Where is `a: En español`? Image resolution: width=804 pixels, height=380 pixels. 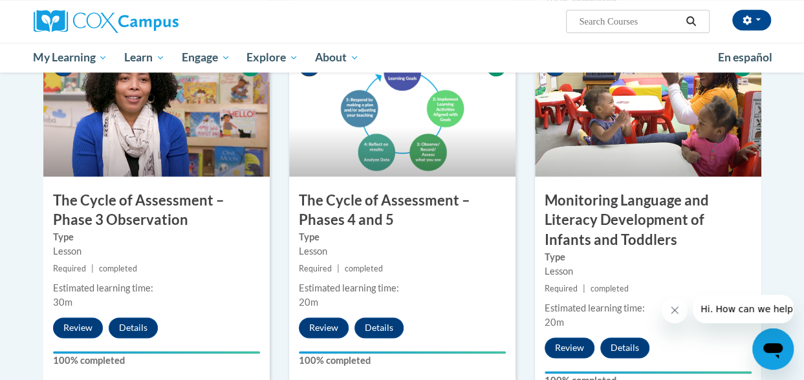 a: En español is located at coordinates (745, 58).